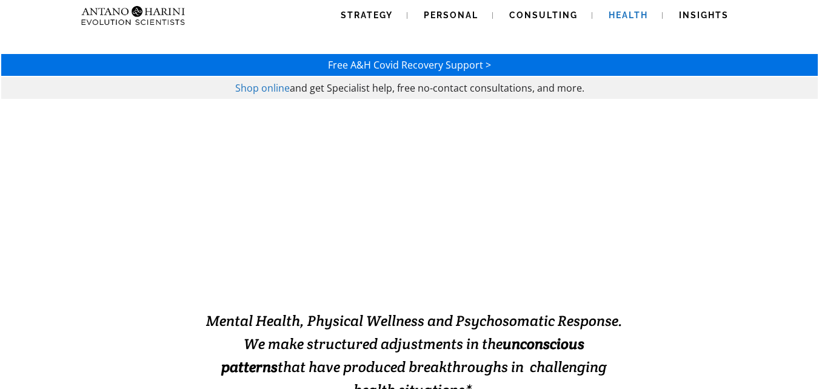  Describe the element at coordinates (451, 15) in the screenshot. I see `span: Personal` at that location.